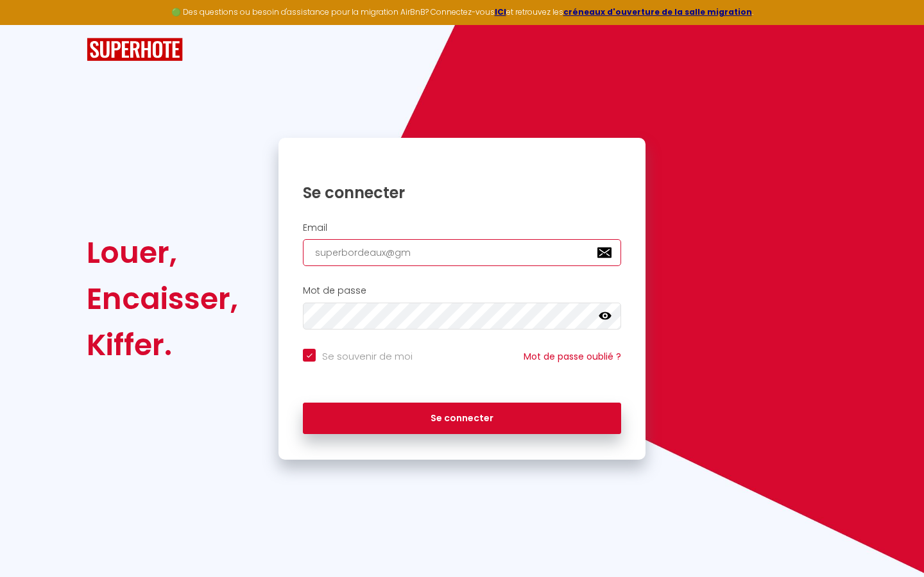  Describe the element at coordinates (162, 253) in the screenshot. I see `div: Louer,` at that location.